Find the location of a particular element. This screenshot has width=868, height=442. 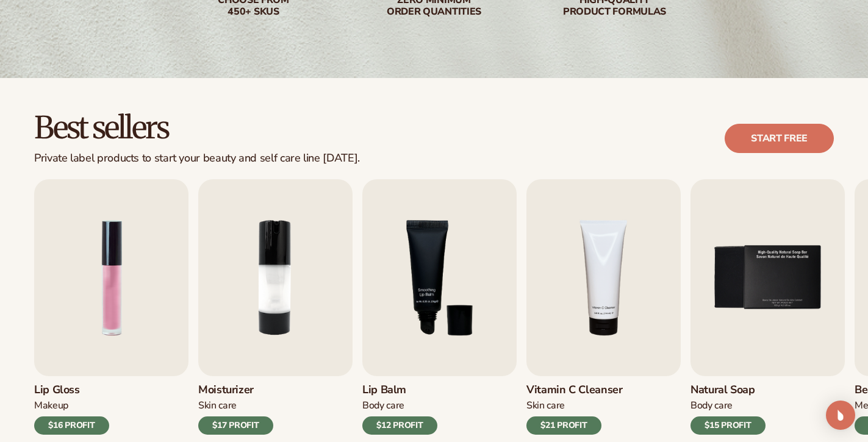

h3: Lip Balm is located at coordinates (399, 390).